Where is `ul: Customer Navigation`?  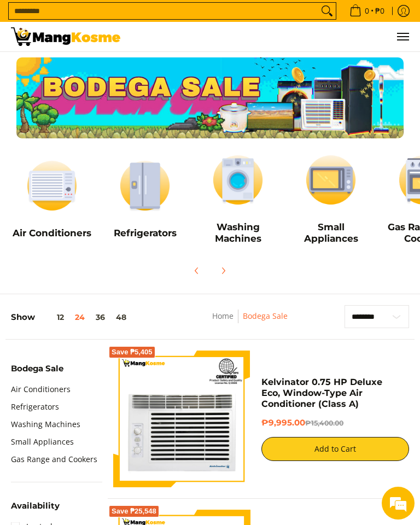 ul: Customer Navigation is located at coordinates (270, 37).